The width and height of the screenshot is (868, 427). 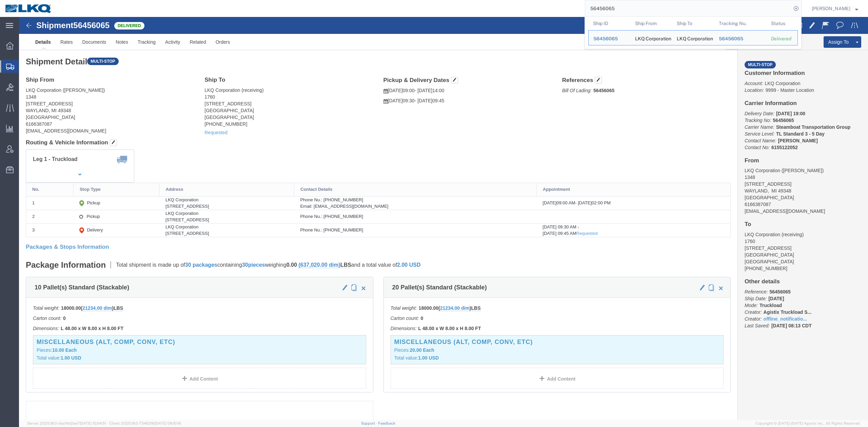 I want to click on th: Ship From, so click(x=651, y=24).